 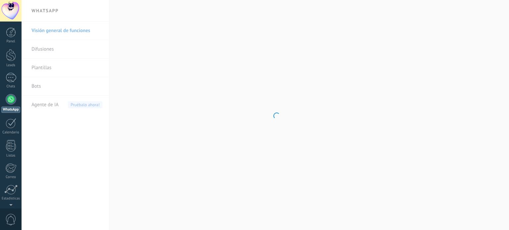 What do you see at coordinates (11, 110) in the screenshot?
I see `div: WhatsApp` at bounding box center [11, 110].